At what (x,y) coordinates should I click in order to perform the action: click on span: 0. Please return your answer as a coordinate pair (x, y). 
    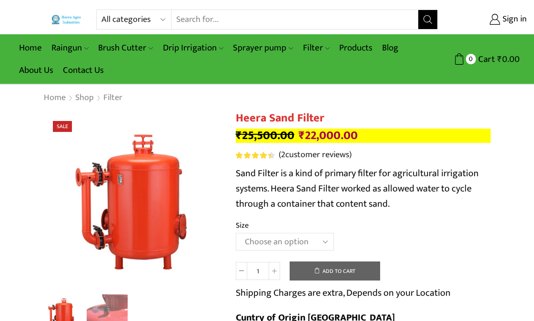
    Looking at the image, I should click on (471, 59).